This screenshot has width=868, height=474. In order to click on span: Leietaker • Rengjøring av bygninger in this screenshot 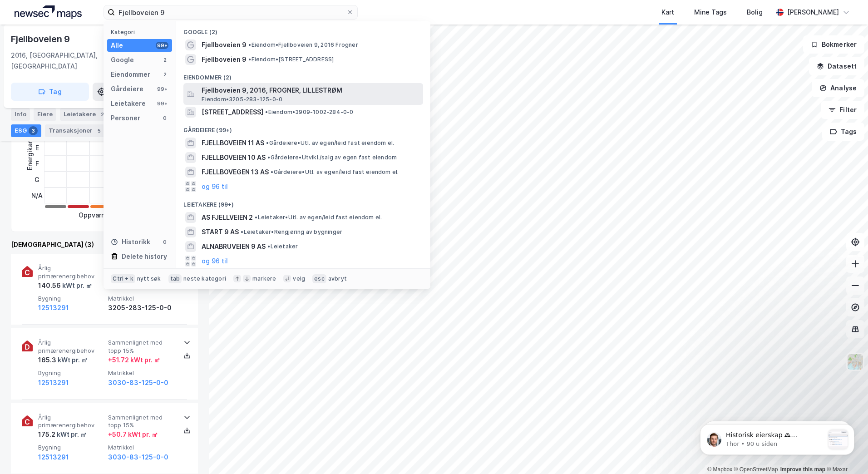, I will do `click(292, 232)`.